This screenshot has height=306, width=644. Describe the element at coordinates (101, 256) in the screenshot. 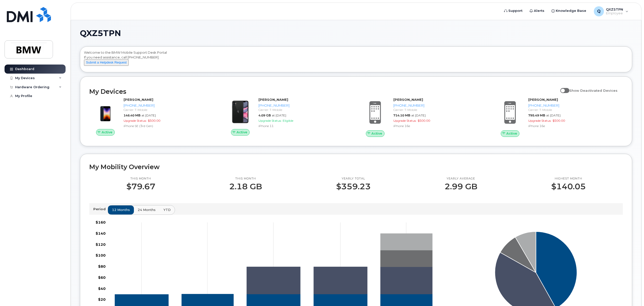

I see `tspan: $100` at that location.